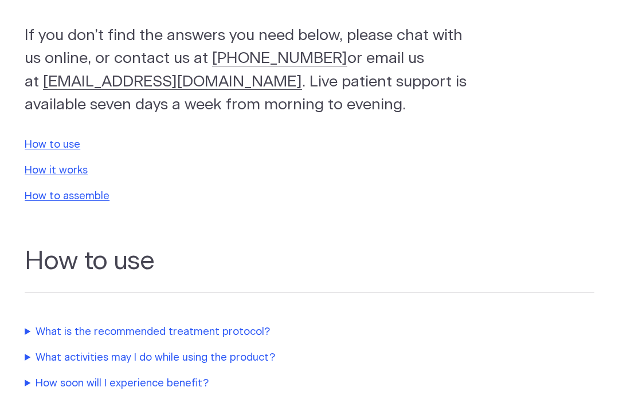  What do you see at coordinates (265, 384) in the screenshot?
I see `summary: How soon will I experience benefit?` at bounding box center [265, 384].